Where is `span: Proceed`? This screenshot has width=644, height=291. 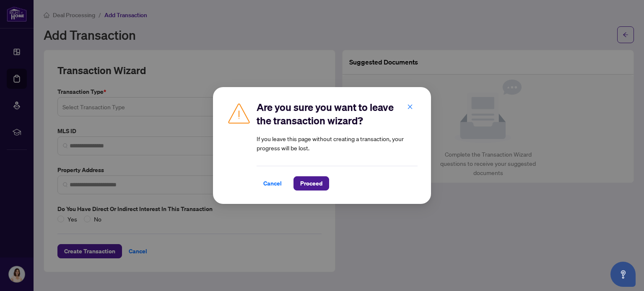
span: Proceed is located at coordinates (311, 184).